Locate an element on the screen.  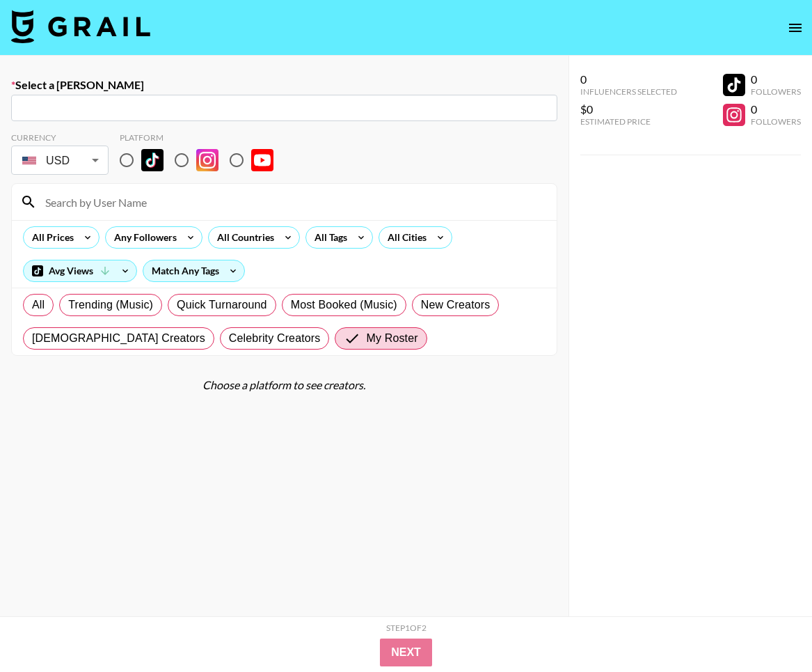
span: My Roster is located at coordinates (392, 338).